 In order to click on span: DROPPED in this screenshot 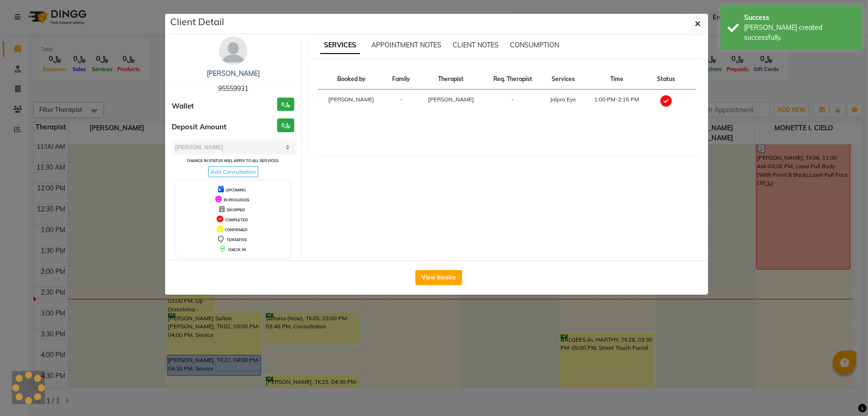, I will do `click(236, 210)`.